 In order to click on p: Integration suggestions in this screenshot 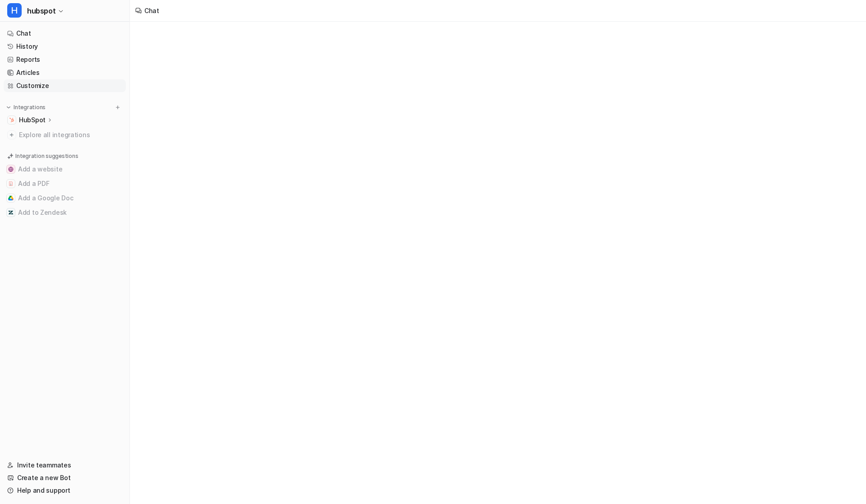, I will do `click(47, 156)`.